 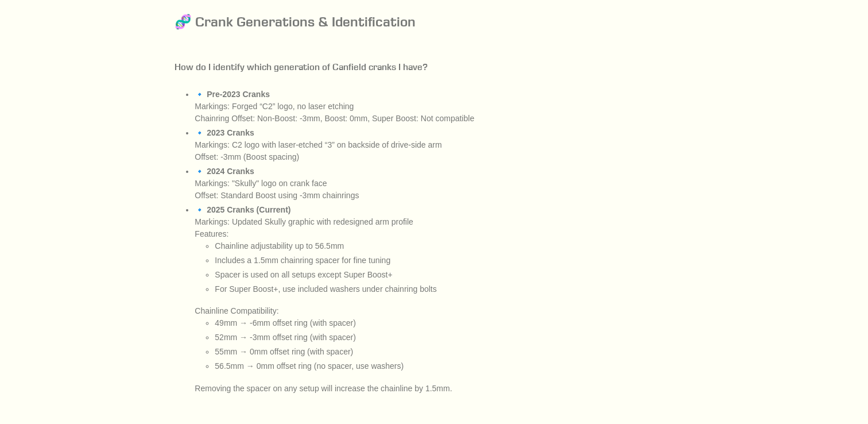 I want to click on li: Includes a 1.5mm chainring spacer for fine tuning, so click(x=454, y=260).